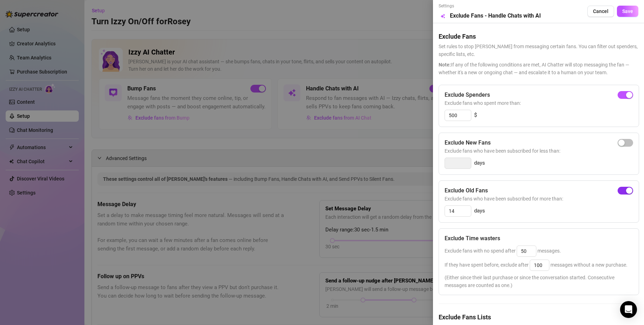  Describe the element at coordinates (538, 281) in the screenshot. I see `span: (Either since their last purchase or since the conversation started. Consecutive messages are cou...` at that location.